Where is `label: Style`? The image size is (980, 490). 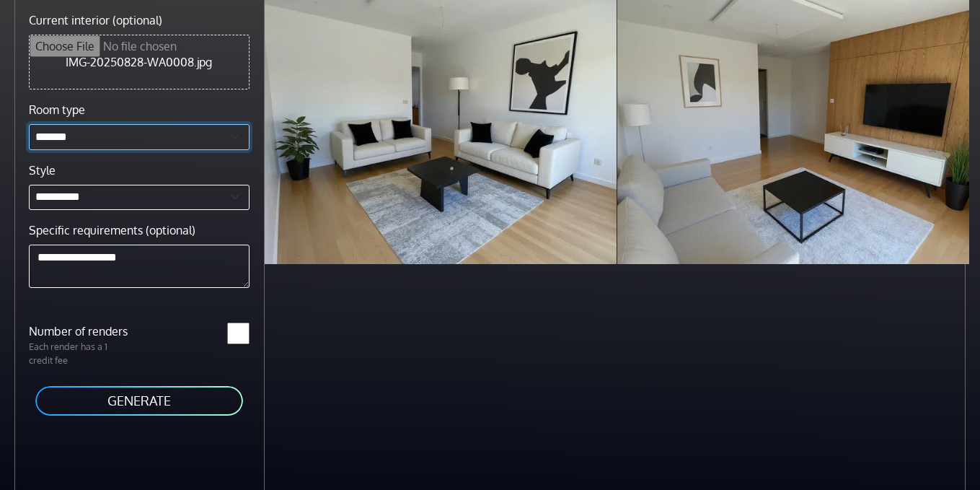
label: Style is located at coordinates (42, 170).